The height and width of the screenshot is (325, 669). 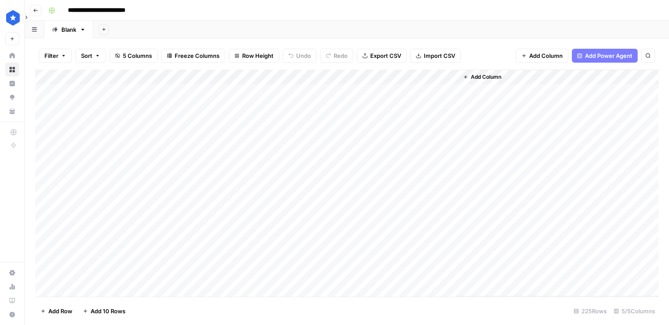 I want to click on button: Freeze Columns, so click(x=193, y=56).